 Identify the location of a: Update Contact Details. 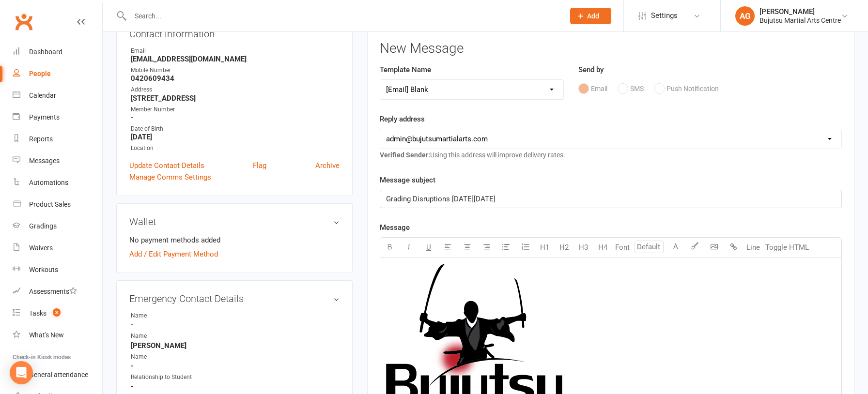
(167, 166).